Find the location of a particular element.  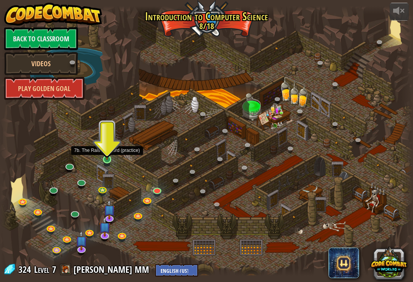

span: 324 is located at coordinates (26, 269).